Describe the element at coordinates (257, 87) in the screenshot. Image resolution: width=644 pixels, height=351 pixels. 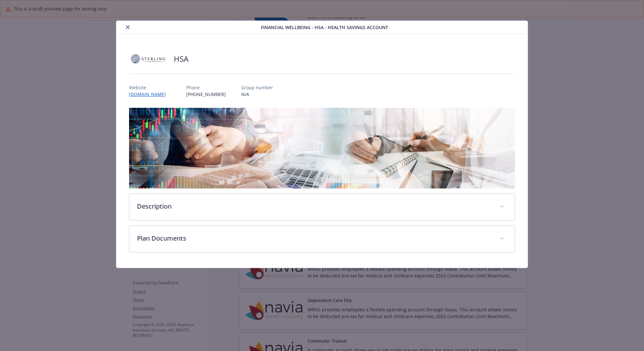
I see `p: Group number` at that location.